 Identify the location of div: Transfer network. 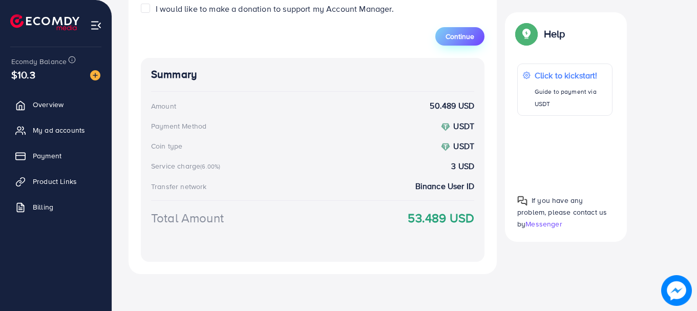
(179, 186).